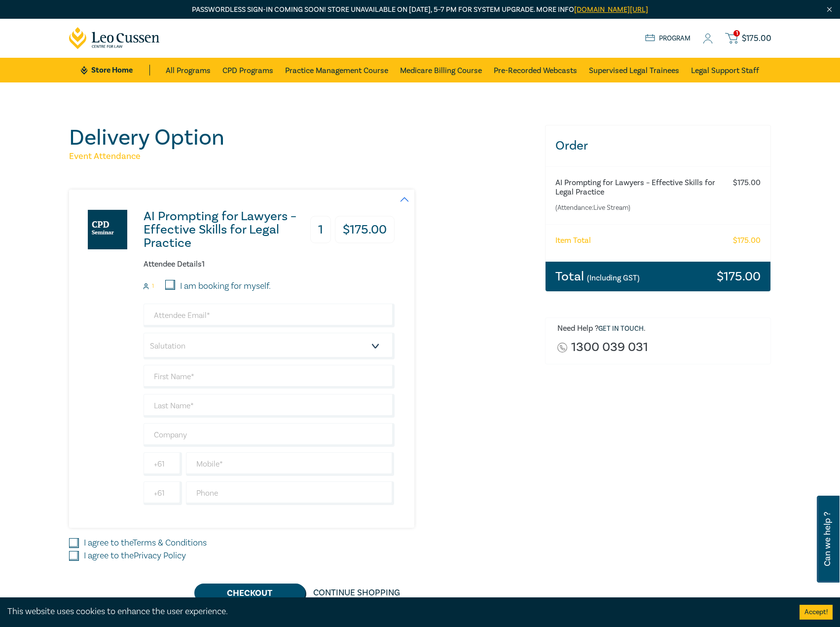 The image size is (840, 627). What do you see at coordinates (160, 555) in the screenshot?
I see `a: Privacy Policy` at bounding box center [160, 555].